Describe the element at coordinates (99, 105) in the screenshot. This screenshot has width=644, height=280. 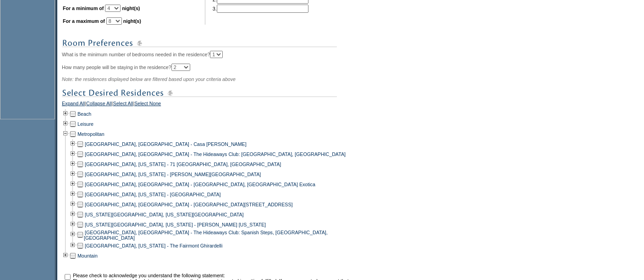
I see `a: Collapse All` at that location.